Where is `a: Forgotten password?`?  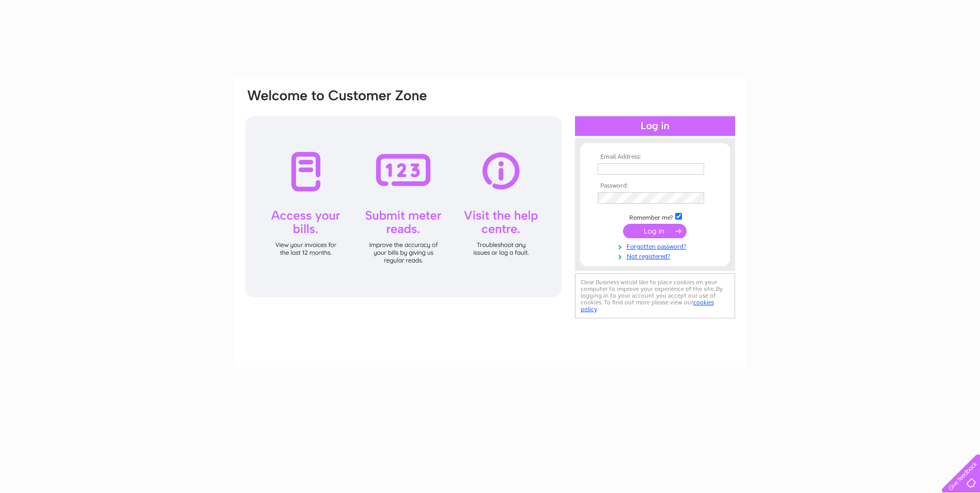
a: Forgotten password? is located at coordinates (656, 246).